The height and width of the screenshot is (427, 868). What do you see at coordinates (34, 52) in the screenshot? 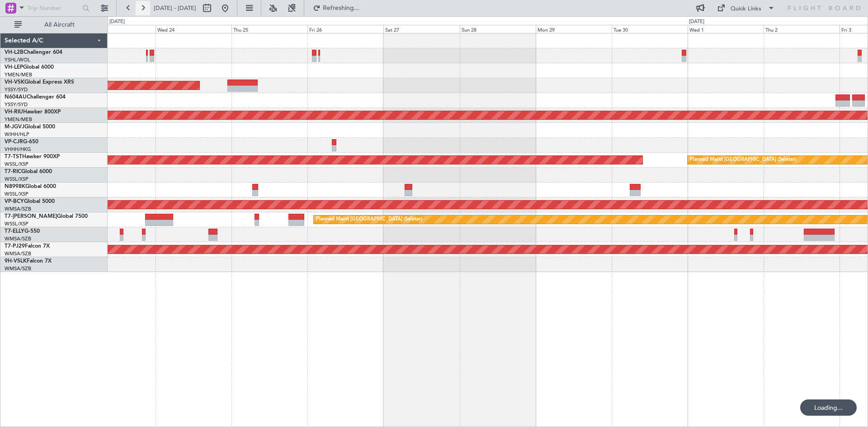
I see `a: VH-L2BChallenger 604` at bounding box center [34, 52].